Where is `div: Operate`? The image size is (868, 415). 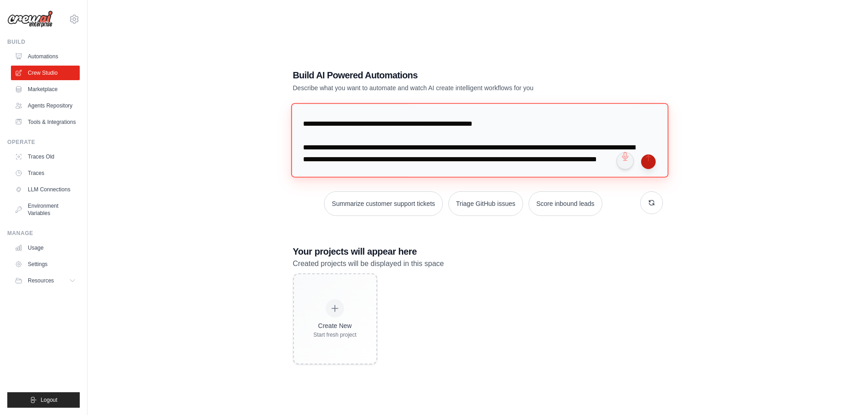
div: Operate is located at coordinates (43, 142).